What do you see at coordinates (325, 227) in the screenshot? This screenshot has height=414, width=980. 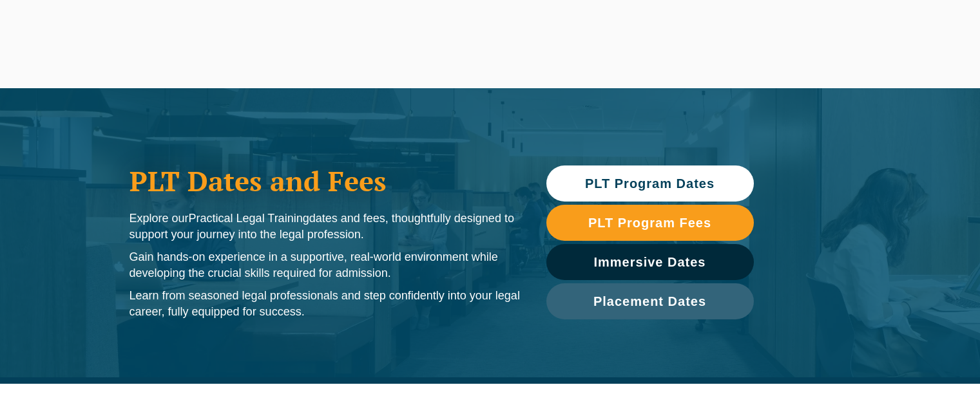 I see `p: Explore our dates and fees, thoughtfully designed to support your journey into the legal profession.` at bounding box center [325, 227].